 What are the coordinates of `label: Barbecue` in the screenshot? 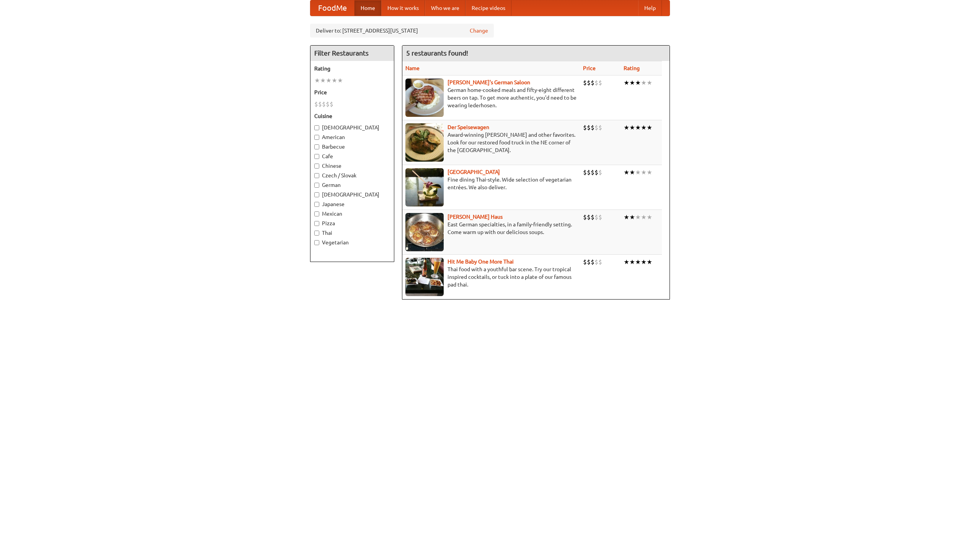 It's located at (352, 147).